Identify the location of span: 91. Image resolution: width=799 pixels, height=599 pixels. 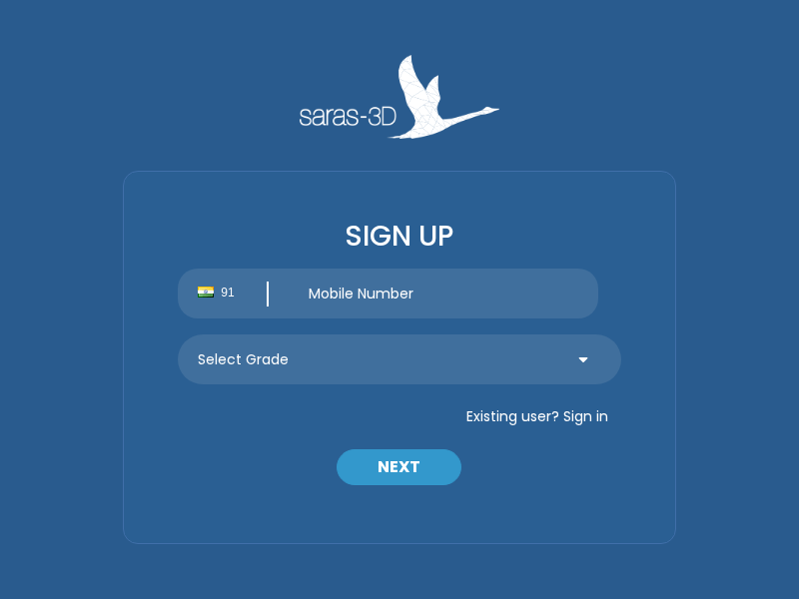
(238, 293).